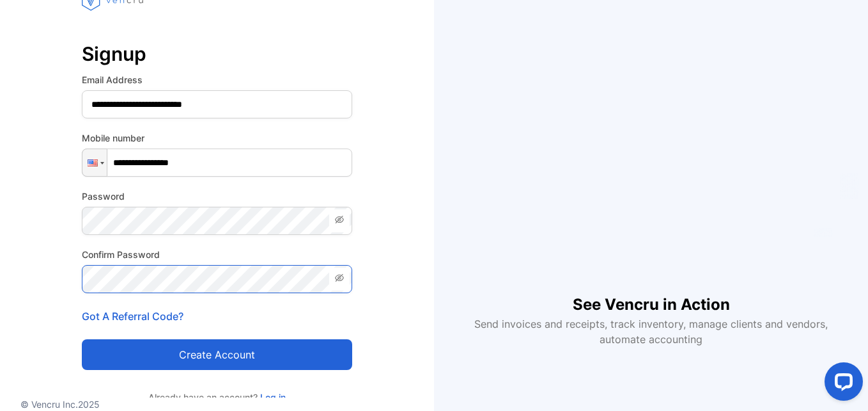 This screenshot has height=411, width=868. I want to click on p: Got A Referral Code?, so click(217, 316).